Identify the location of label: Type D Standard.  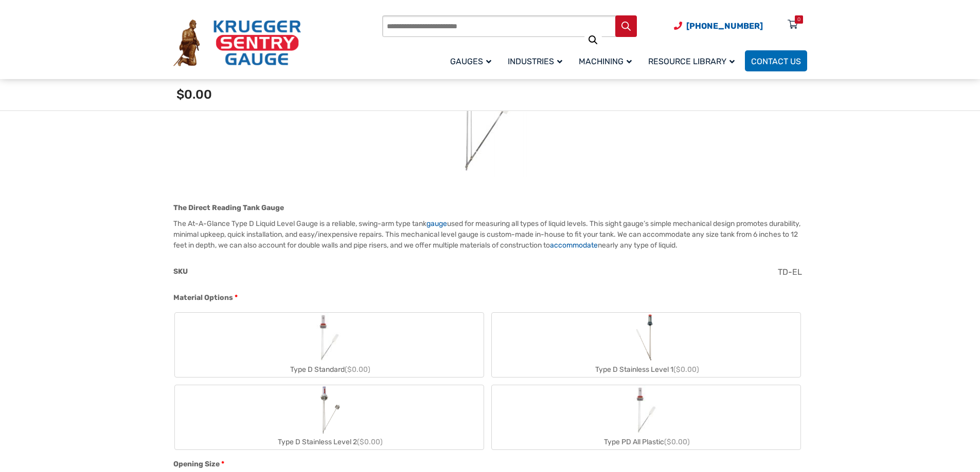
(329, 345).